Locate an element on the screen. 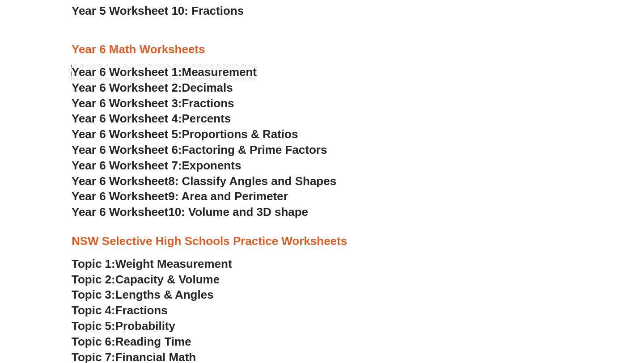 The width and height of the screenshot is (644, 363). a: Year 6 Worksheet10: Volume and 3D shape is located at coordinates (190, 212).